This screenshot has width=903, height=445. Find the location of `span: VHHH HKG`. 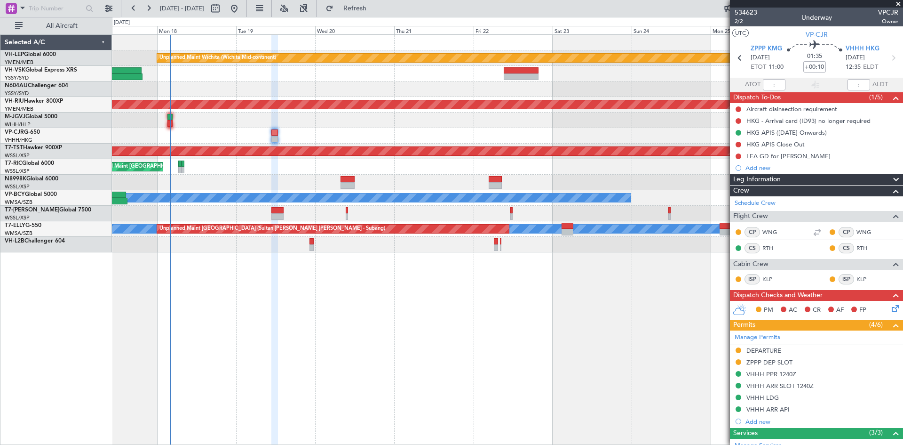

span: VHHH HKG is located at coordinates (863, 49).